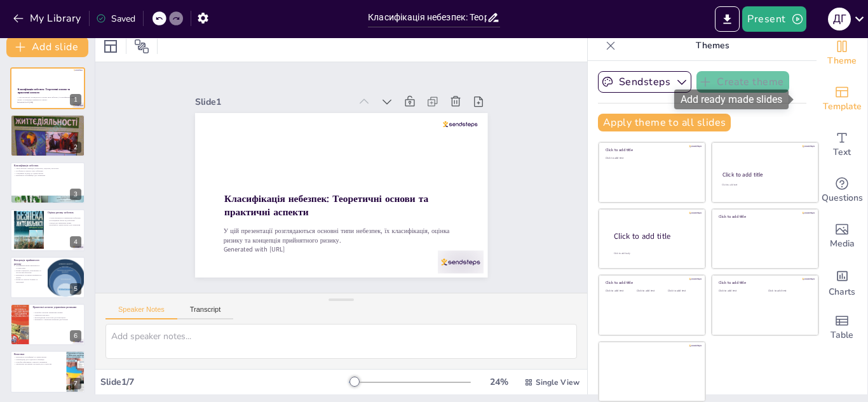 This screenshot has width=868, height=402. What do you see at coordinates (272, 102) in the screenshot?
I see `div: Slide 1` at bounding box center [272, 102].